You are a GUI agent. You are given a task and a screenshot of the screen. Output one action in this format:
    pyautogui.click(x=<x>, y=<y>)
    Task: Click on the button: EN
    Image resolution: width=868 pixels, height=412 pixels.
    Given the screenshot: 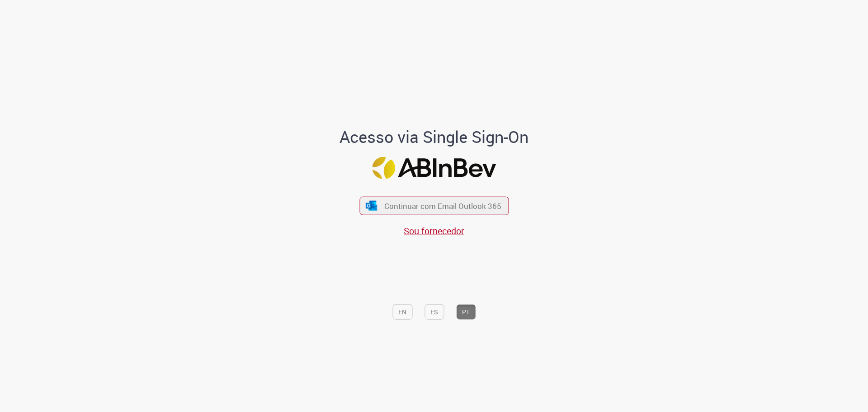 What is the action you would take?
    pyautogui.click(x=402, y=311)
    